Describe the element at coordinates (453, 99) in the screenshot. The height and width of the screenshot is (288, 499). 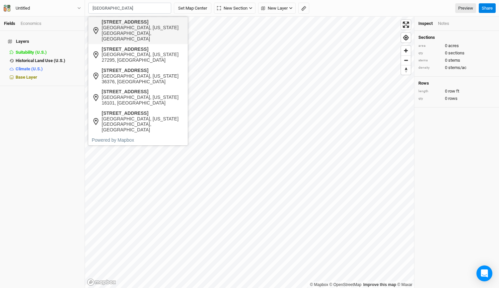
I see `span: rows` at that location.